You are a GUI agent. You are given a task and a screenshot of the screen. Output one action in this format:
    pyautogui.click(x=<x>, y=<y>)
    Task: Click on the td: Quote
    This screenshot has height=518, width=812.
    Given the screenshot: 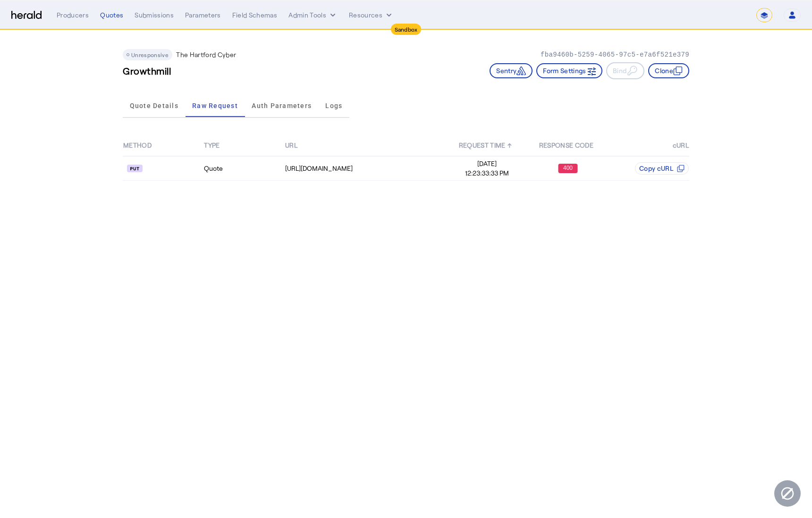 What is the action you would take?
    pyautogui.click(x=244, y=169)
    